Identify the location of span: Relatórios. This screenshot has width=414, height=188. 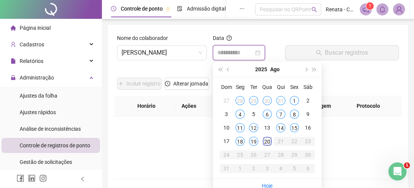
(31, 61).